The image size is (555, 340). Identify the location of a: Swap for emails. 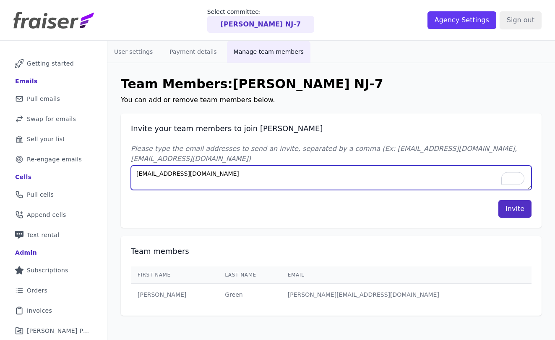
(53, 119).